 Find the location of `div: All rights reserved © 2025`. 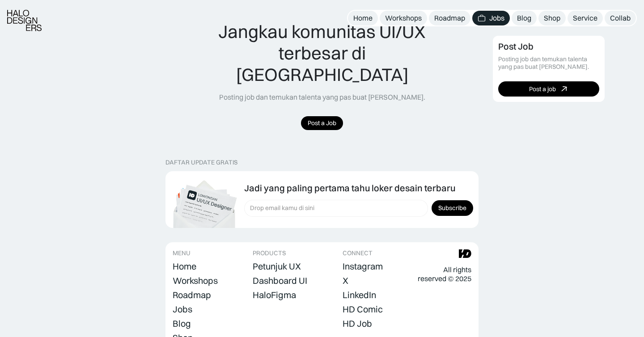

div: All rights reserved © 2025 is located at coordinates (444, 274).